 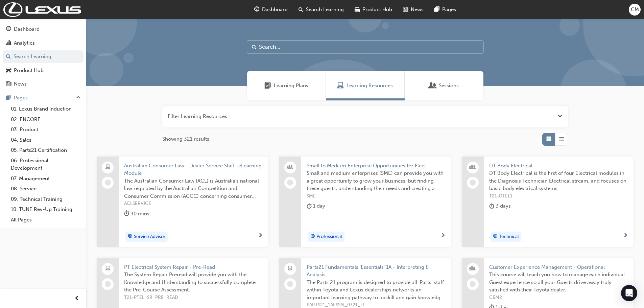 What do you see at coordinates (46, 220) in the screenshot?
I see `a: All Pages` at bounding box center [46, 220].